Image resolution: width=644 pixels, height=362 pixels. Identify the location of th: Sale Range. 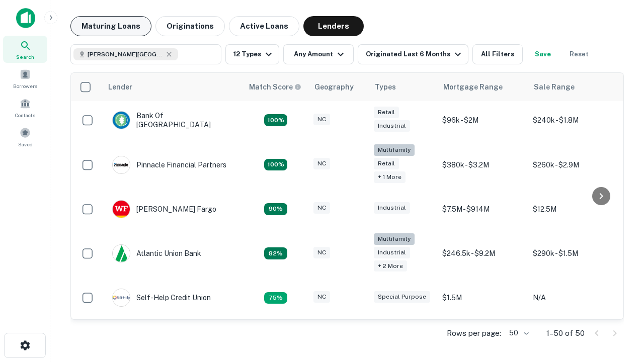
(573, 87).